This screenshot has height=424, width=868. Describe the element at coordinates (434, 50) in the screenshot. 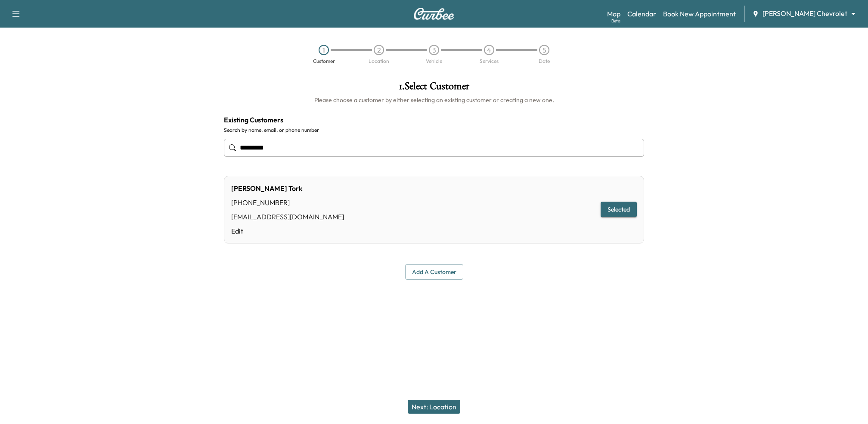

I see `div: 3` at that location.